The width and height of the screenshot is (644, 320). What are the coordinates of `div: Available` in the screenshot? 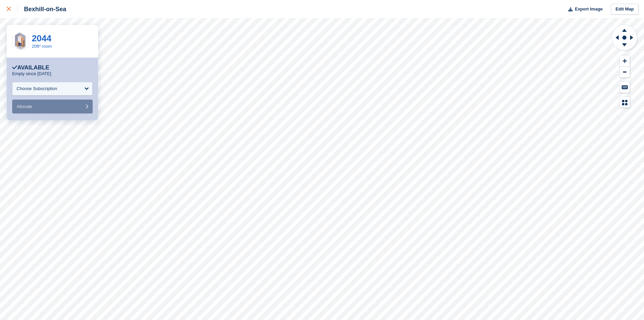 It's located at (31, 68).